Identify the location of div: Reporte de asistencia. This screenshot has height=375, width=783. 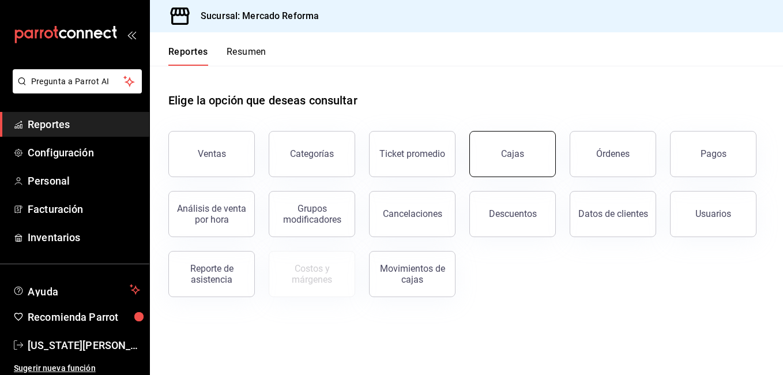
(212, 274).